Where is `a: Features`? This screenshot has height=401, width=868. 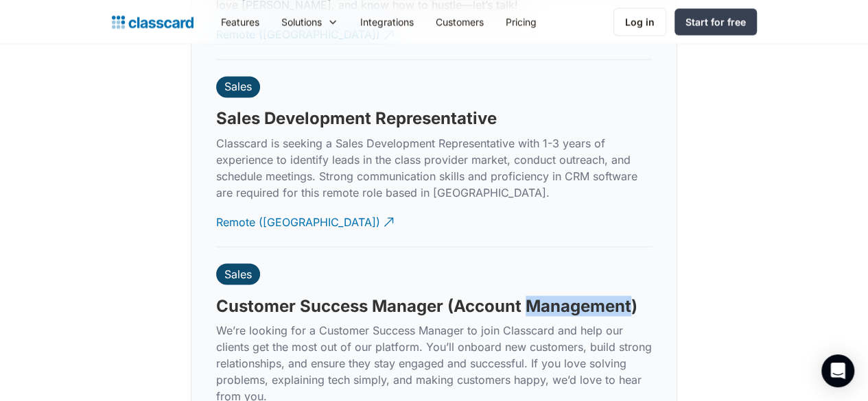
a: Features is located at coordinates (241, 21).